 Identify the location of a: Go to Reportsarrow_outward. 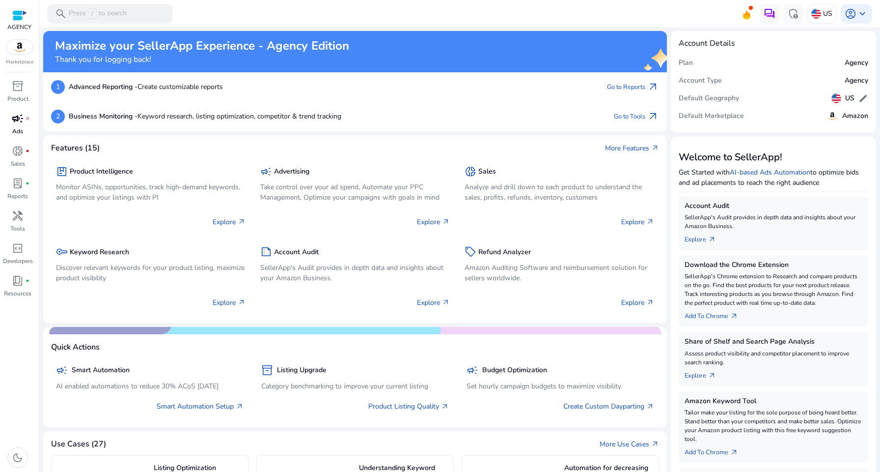
(633, 87).